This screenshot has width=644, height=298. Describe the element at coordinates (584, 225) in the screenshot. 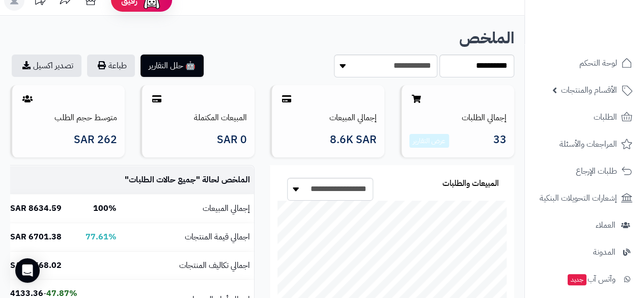

I see `a: العملاء` at that location.